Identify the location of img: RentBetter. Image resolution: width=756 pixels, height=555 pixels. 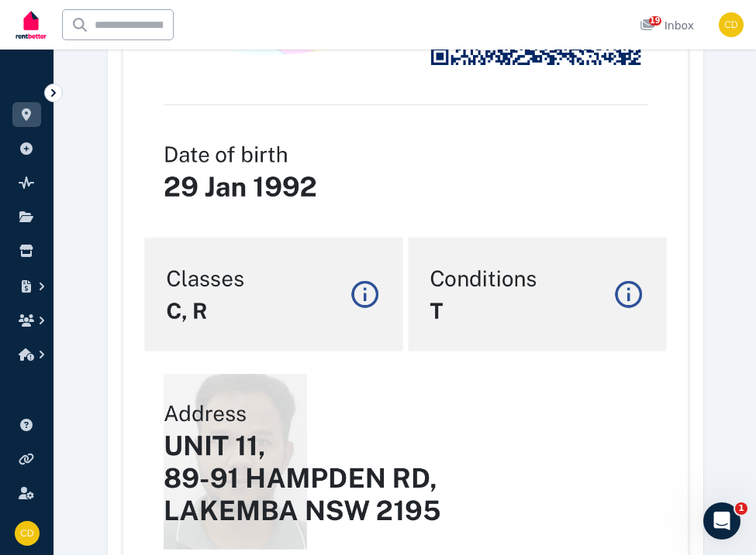
(31, 25).